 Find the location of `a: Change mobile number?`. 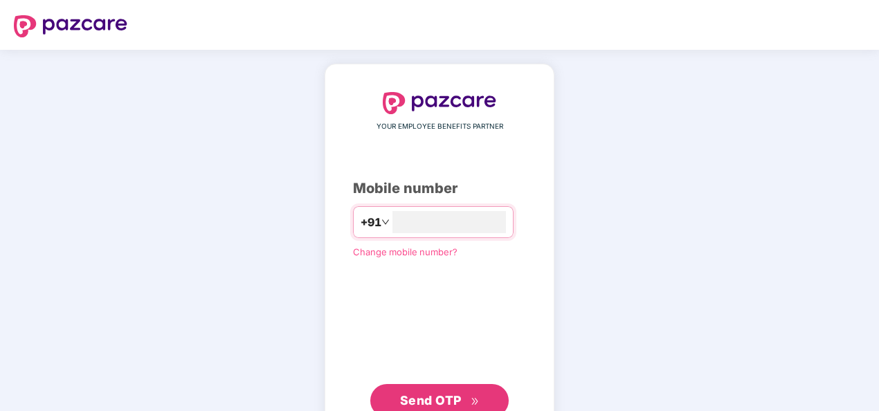

a: Change mobile number? is located at coordinates (405, 252).